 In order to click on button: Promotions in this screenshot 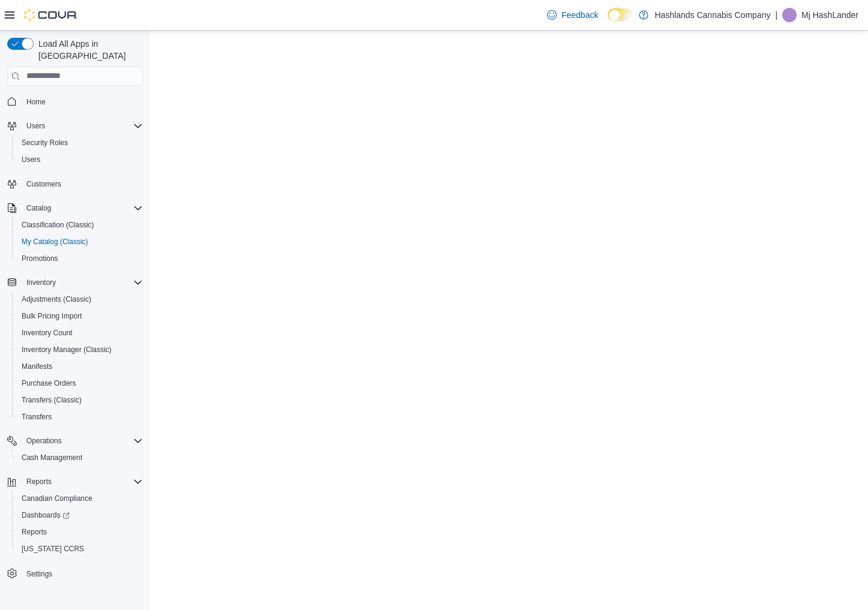, I will do `click(80, 259)`.